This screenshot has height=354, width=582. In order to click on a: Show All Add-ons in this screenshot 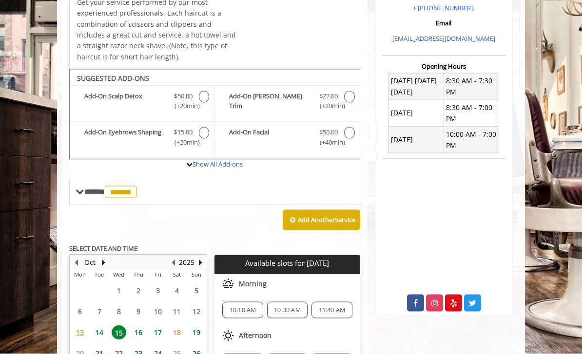, I will do `click(217, 164)`.